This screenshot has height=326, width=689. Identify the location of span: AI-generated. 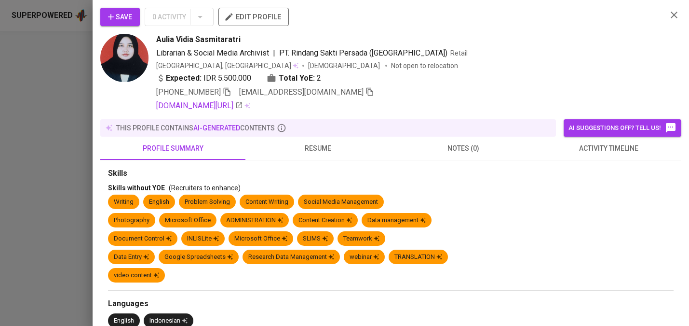
(217, 128).